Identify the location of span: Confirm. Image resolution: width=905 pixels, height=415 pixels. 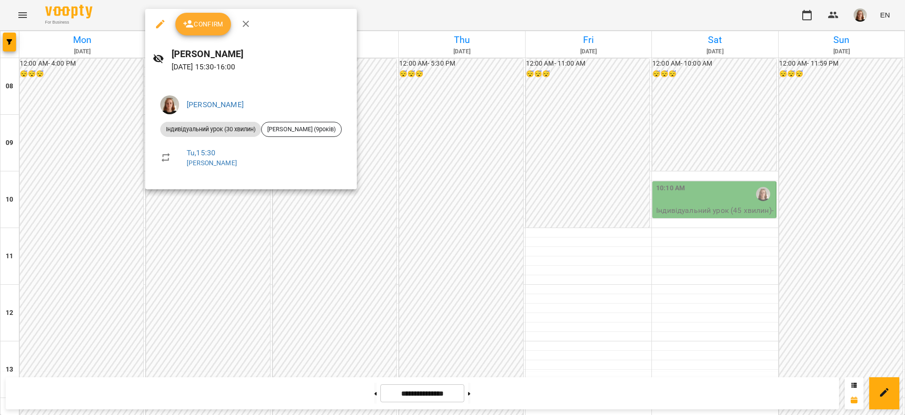
(203, 24).